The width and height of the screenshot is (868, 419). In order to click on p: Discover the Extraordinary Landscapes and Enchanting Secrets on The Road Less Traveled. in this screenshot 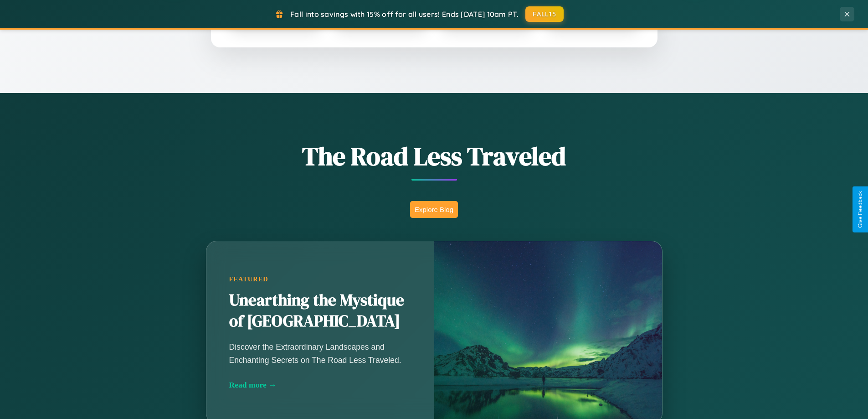, I will do `click(320, 353)`.